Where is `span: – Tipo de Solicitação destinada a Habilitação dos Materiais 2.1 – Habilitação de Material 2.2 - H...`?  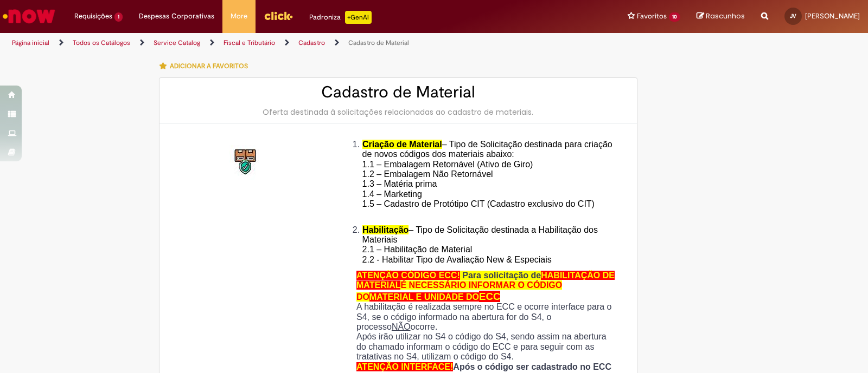
span: – Tipo de Solicitação destinada a Habilitação dos Materiais 2.1 – Habilitação de Material 2.2 - H... is located at coordinates (480, 245).